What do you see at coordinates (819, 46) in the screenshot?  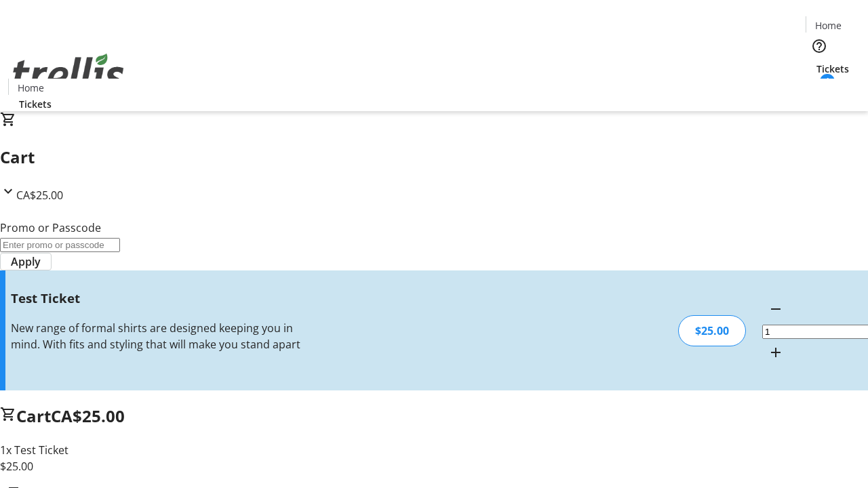 I see `button: Help` at bounding box center [819, 46].